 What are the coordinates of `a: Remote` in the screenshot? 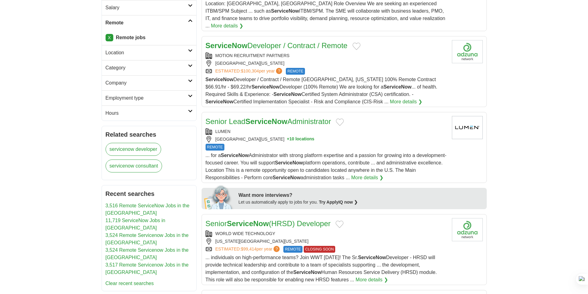 It's located at (149, 23).